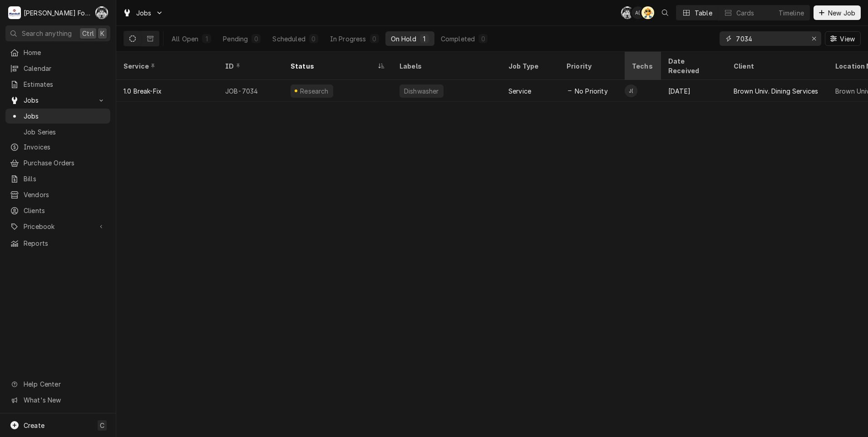 The height and width of the screenshot is (437, 868). What do you see at coordinates (333, 66) in the screenshot?
I see `div: Status` at bounding box center [333, 66].